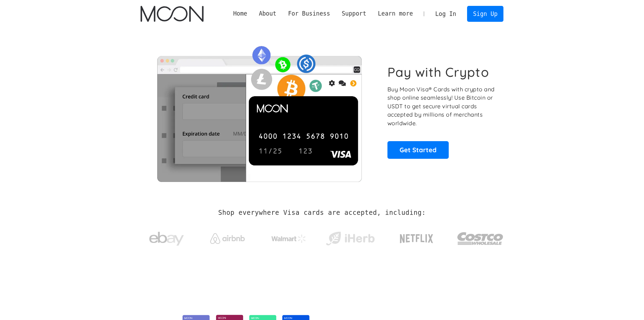  What do you see at coordinates (268, 13) in the screenshot?
I see `div: About` at bounding box center [268, 13].